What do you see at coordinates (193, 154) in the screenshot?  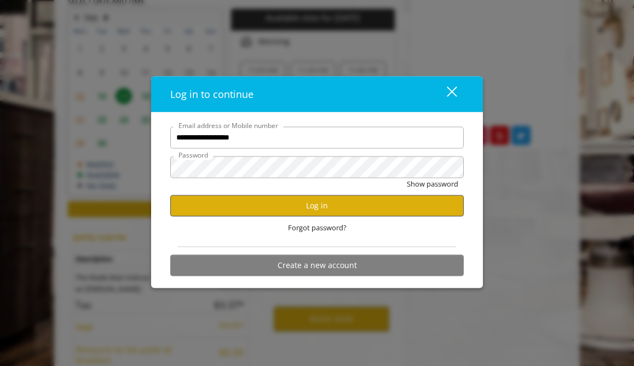 I see `label: Password` at bounding box center [193, 154].